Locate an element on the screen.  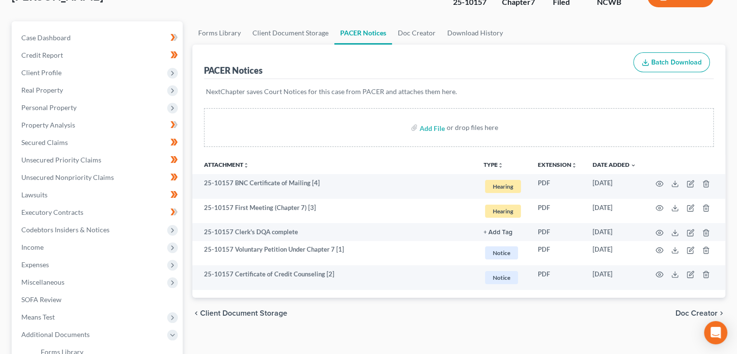
i: expand_more is located at coordinates (633, 165).